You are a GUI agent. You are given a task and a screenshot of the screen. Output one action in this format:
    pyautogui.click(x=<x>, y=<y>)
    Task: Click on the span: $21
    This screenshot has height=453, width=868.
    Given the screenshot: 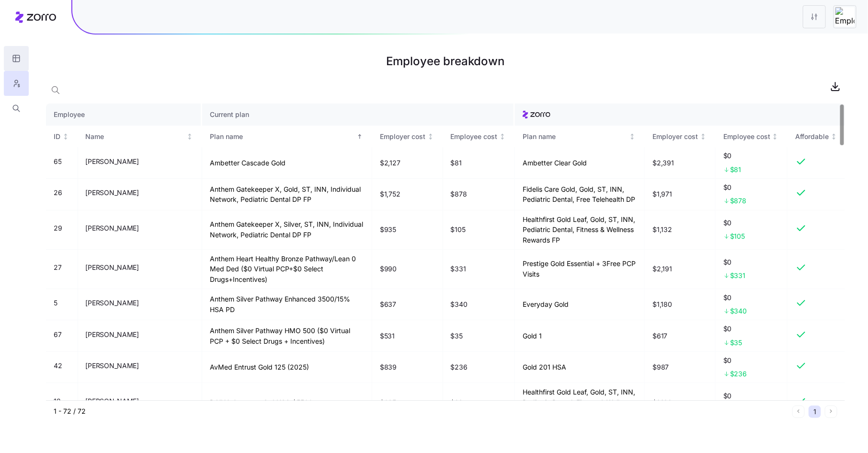 What is the action you would take?
    pyautogui.click(x=456, y=403)
    